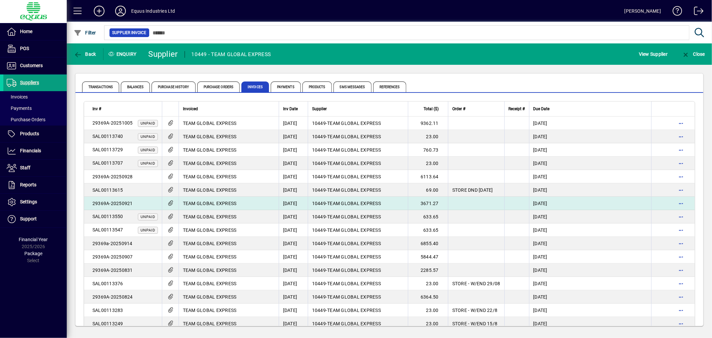 The height and width of the screenshot is (338, 712). I want to click on span: STORE - W/END 29/08, so click(476, 283).